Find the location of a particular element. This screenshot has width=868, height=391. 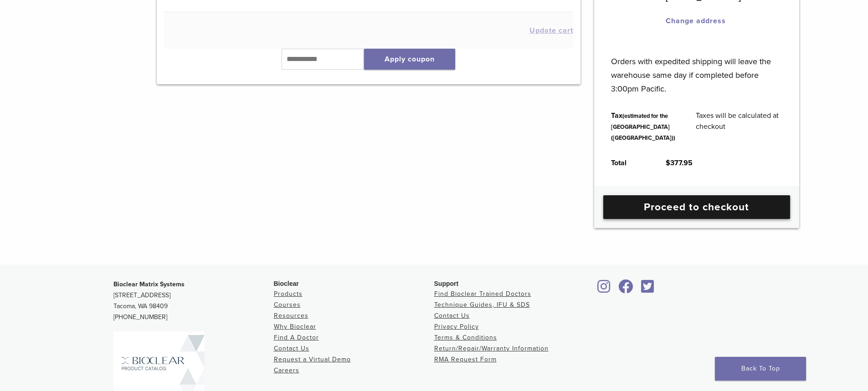

button: Update cart is located at coordinates (551, 31).